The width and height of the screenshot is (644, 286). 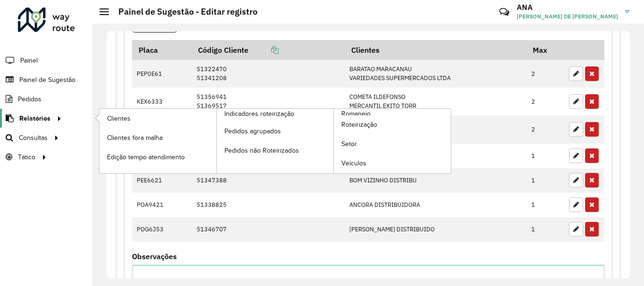 I want to click on span: Pedidos, so click(x=30, y=99).